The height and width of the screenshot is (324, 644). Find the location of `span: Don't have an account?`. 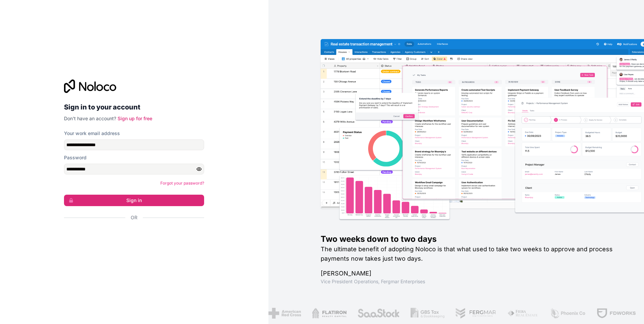

span: Don't have an account? is located at coordinates (90, 118).